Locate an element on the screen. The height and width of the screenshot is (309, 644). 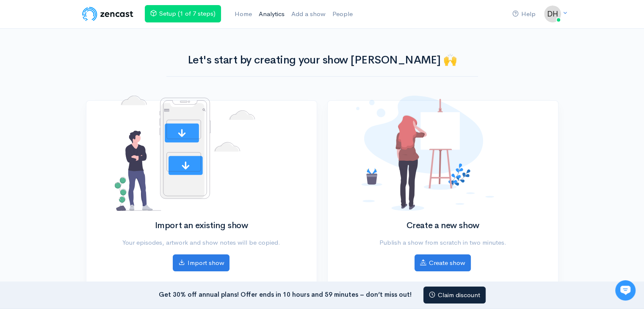
h2: Create a new show is located at coordinates (442, 226).